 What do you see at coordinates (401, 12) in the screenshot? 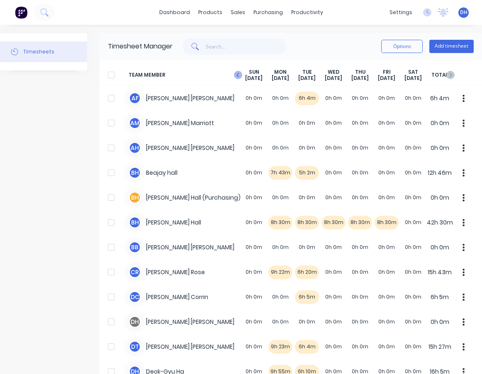
I see `div: settings` at bounding box center [401, 12].